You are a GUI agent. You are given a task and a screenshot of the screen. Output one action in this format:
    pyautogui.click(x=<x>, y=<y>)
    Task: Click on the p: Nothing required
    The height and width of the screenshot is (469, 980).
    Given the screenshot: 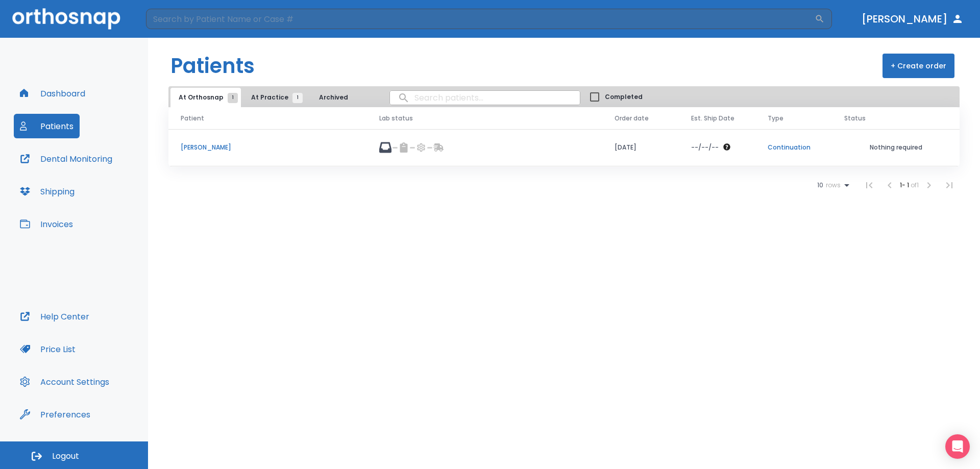 What is the action you would take?
    pyautogui.click(x=896, y=147)
    